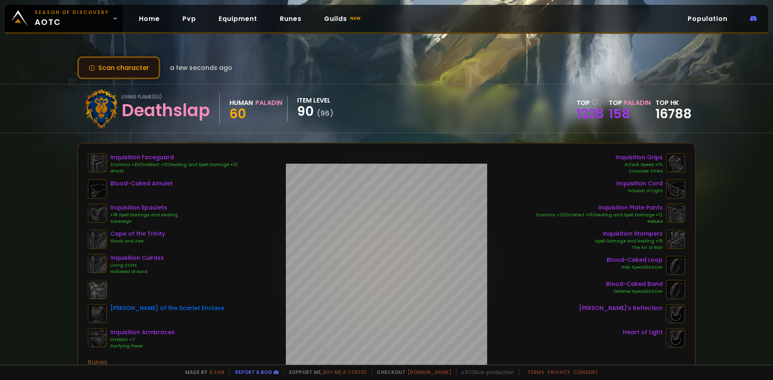 This screenshot has width=773, height=380. Describe the element at coordinates (642, 332) in the screenshot. I see `div: Heart of Light` at that location.